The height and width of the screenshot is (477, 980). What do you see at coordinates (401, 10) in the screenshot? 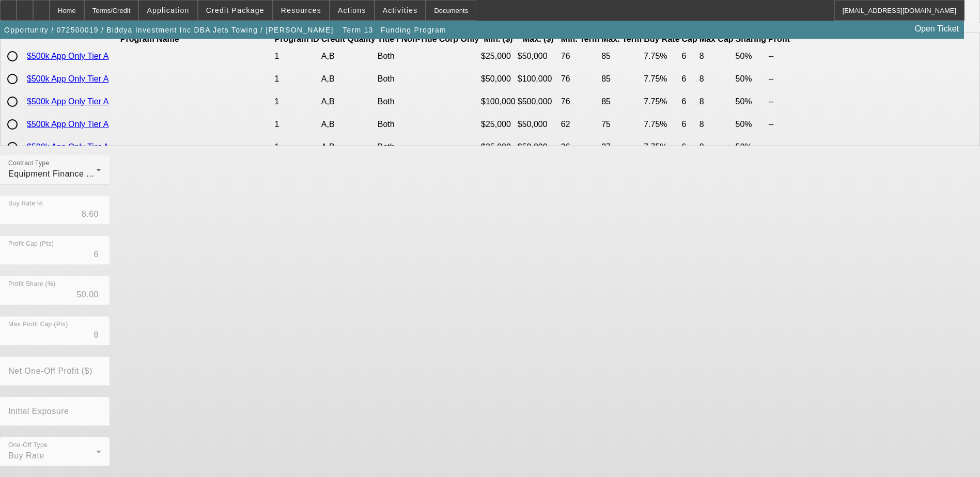
I see `button: Activities` at bounding box center [401, 10].